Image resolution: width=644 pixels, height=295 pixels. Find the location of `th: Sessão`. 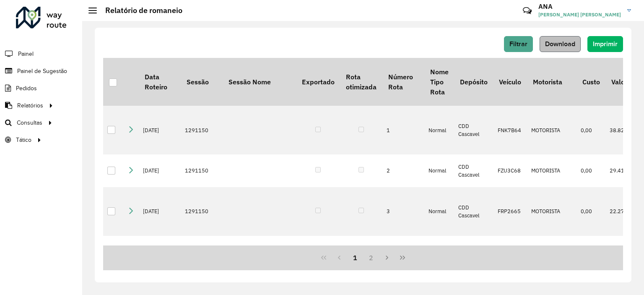

th: Sessão is located at coordinates (202, 82).